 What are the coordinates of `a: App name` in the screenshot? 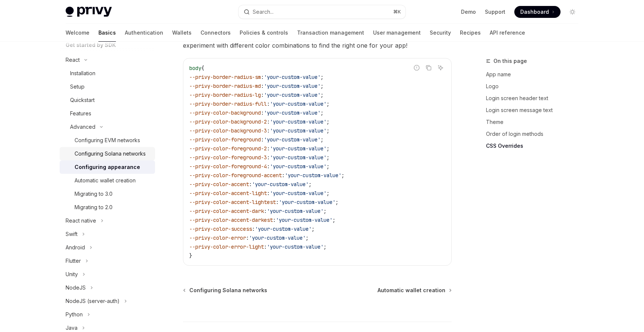 It's located at (535, 75).